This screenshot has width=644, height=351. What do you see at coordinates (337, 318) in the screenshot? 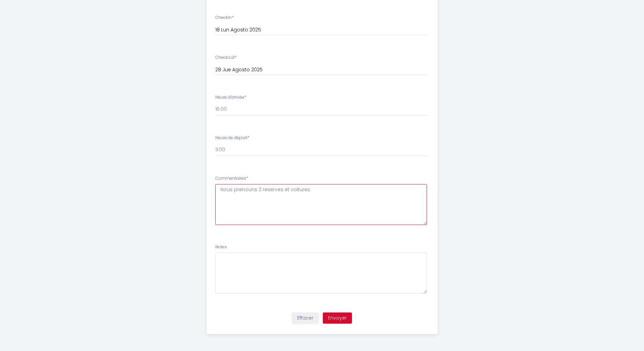
I see `button: Envoyer` at bounding box center [337, 318].